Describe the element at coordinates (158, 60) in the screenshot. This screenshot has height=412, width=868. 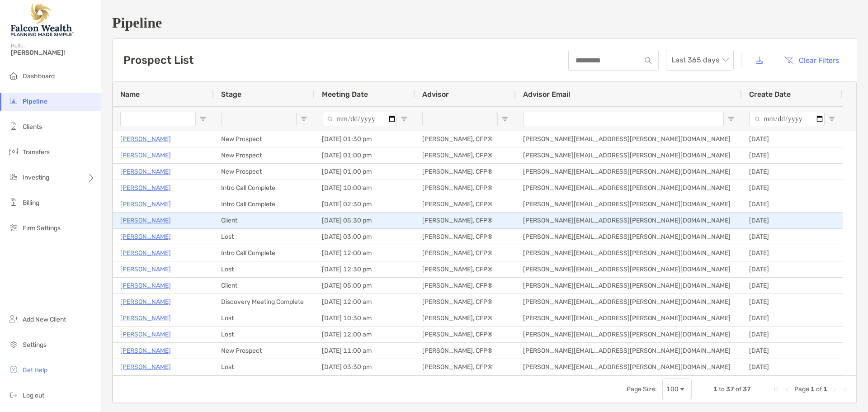
I see `h3: Prospect List` at that location.